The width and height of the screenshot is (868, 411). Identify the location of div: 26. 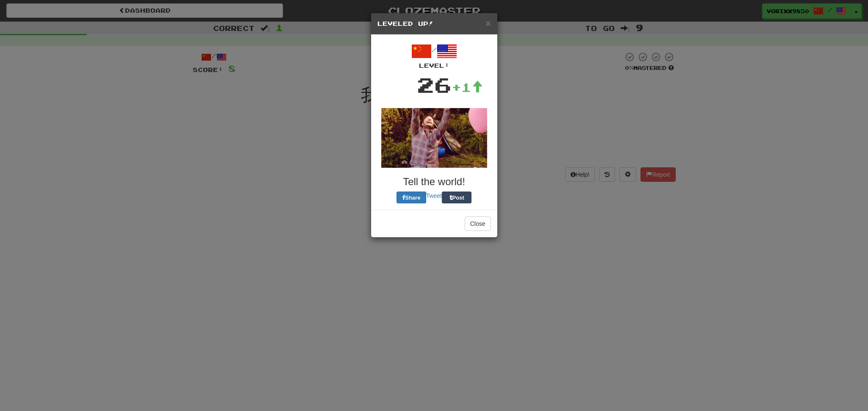
(434, 84).